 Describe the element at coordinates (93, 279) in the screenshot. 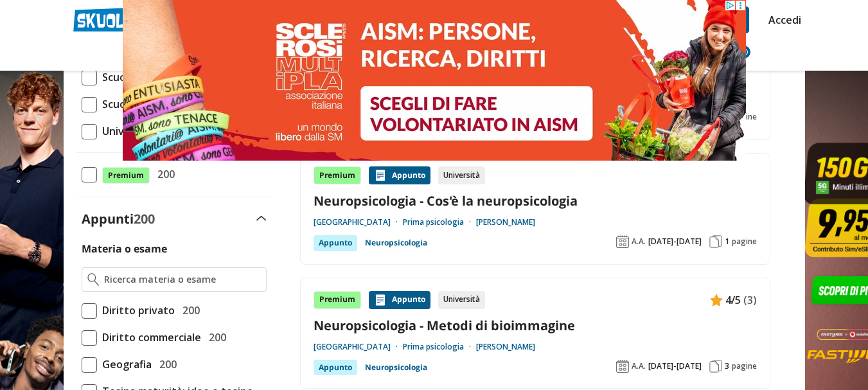

I see `img: Ricerca materia o esame` at that location.